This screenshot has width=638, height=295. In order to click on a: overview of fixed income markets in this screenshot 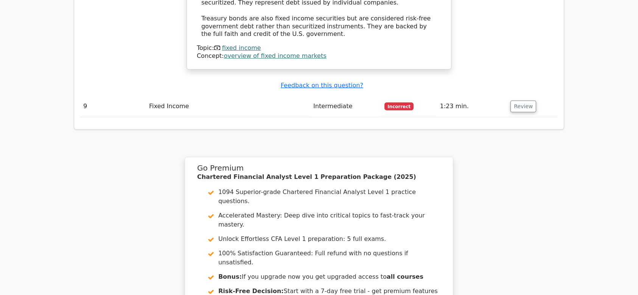, I will do `click(275, 56)`.